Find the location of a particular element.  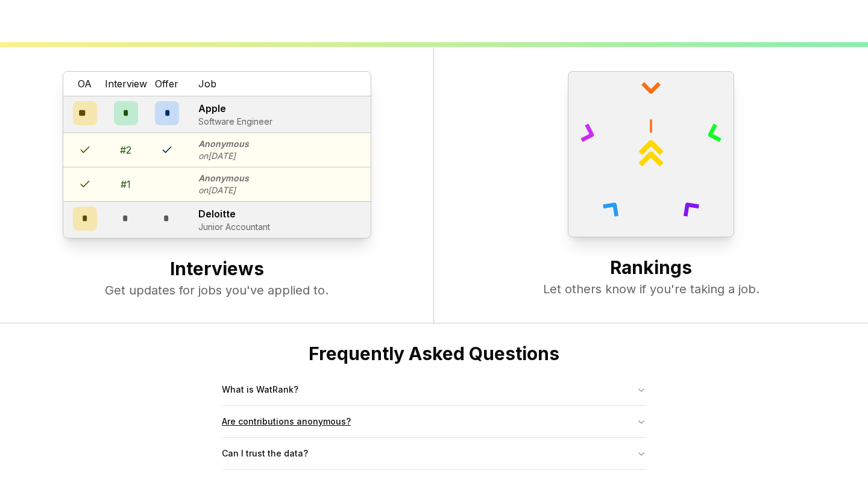

p: Deloitte is located at coordinates (234, 214).